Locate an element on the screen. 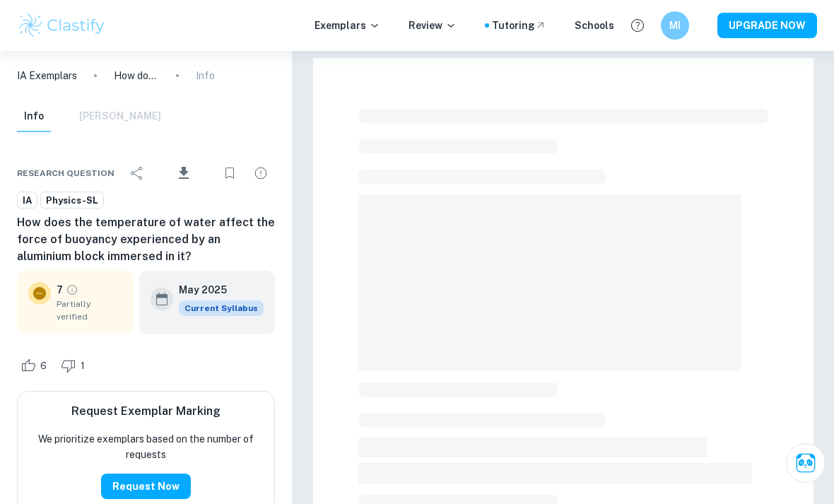 Image resolution: width=834 pixels, height=504 pixels. p: How does the temperature of water affect the force of buoyancy experienced by an aluminium block ... is located at coordinates (137, 76).